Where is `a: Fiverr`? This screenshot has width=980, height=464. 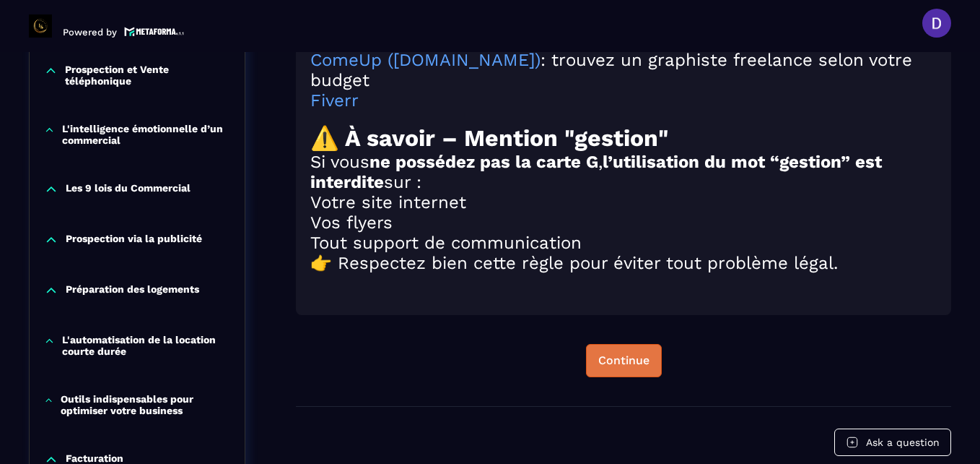 a: Fiverr is located at coordinates (334, 101).